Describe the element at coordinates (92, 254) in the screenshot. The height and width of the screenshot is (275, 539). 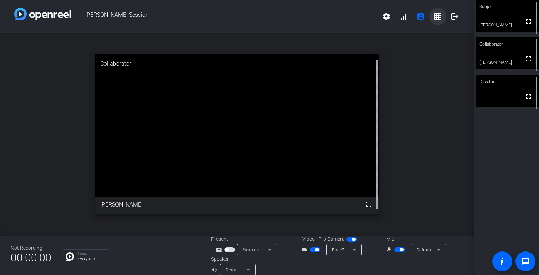
I see `p: Group` at that location.